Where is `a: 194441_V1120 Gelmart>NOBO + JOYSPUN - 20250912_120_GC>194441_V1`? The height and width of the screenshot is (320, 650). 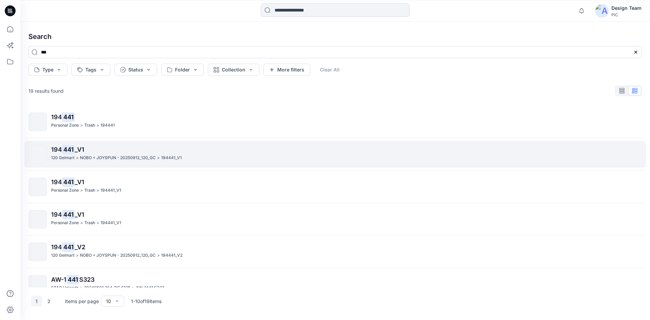 a: 194441_V1120 Gelmart>NOBO + JOYSPUN - 20250912_120_GC>194441_V1 is located at coordinates (335, 154).